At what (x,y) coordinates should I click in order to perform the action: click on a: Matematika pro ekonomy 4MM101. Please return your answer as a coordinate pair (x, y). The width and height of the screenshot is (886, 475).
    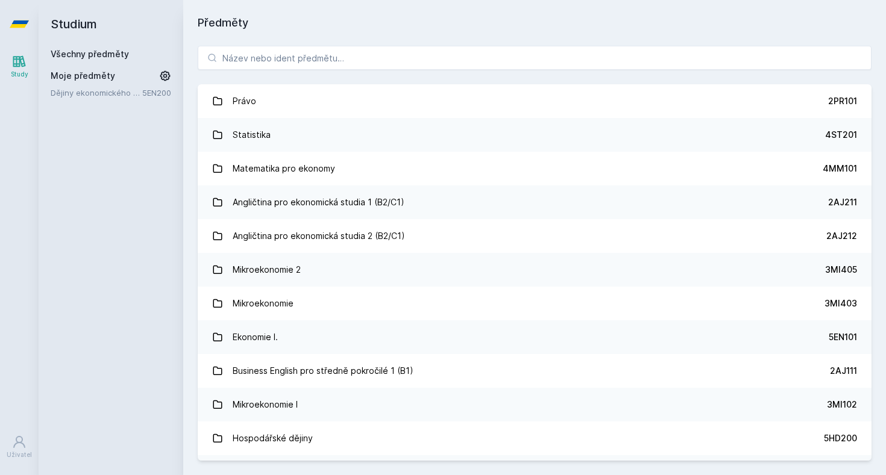
    Looking at the image, I should click on (534, 169).